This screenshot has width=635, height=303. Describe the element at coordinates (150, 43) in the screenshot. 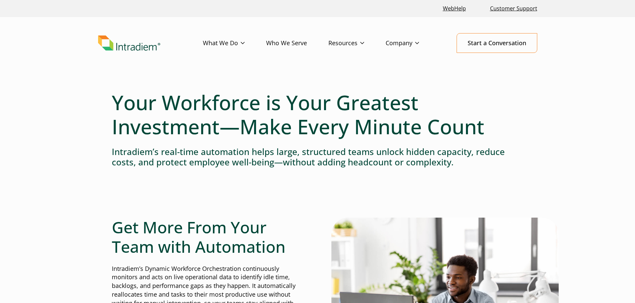

I see `a: Link to homepage of Intradiem` at that location.